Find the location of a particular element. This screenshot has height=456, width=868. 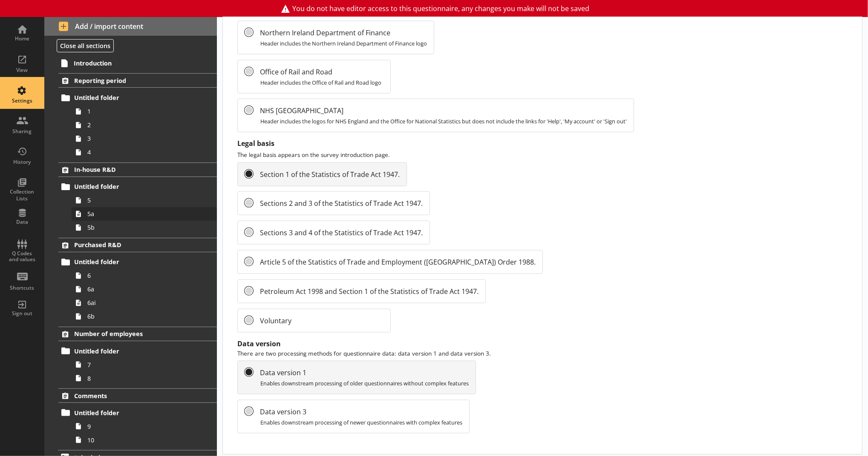

span: Header includes the Office of Rail and Road logo is located at coordinates (322, 83).